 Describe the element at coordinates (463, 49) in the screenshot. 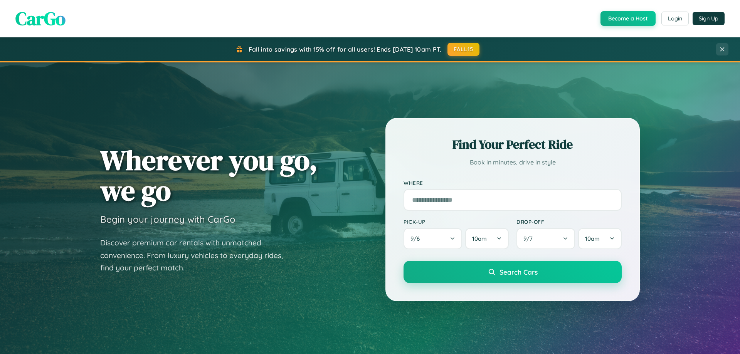

I see `button: FALL15` at that location.